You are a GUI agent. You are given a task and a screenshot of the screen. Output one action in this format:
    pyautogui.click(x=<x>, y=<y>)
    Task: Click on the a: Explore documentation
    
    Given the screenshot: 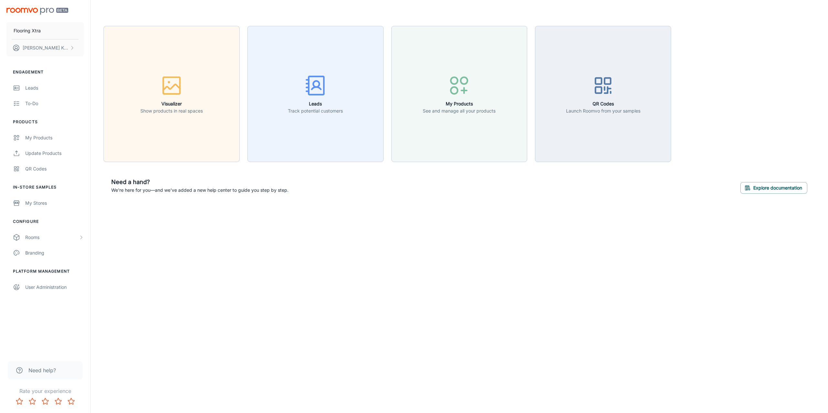 What is the action you would take?
    pyautogui.click(x=774, y=187)
    